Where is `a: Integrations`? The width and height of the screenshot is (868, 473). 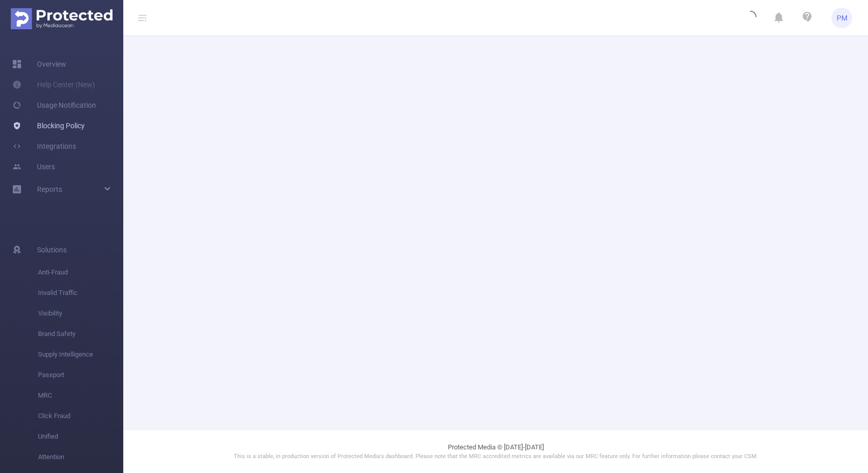 a: Integrations is located at coordinates (44, 146).